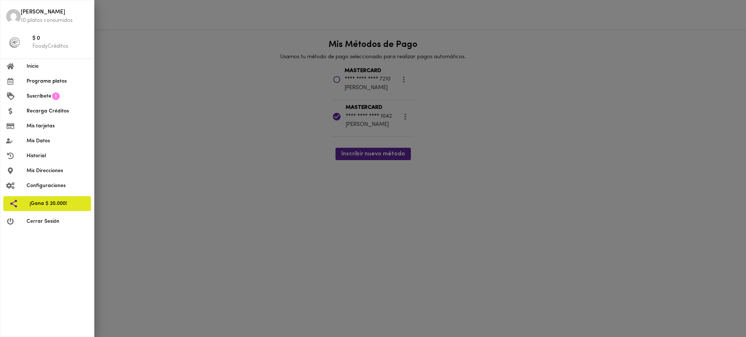 The width and height of the screenshot is (746, 337). Describe the element at coordinates (60, 39) in the screenshot. I see `span: $ 0` at that location.